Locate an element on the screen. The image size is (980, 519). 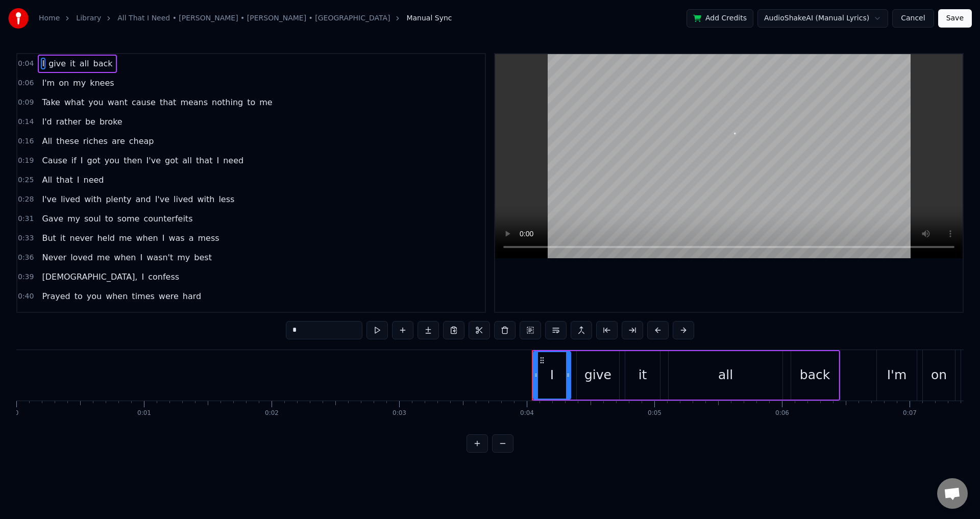
span: 0:28 is located at coordinates (26, 199).